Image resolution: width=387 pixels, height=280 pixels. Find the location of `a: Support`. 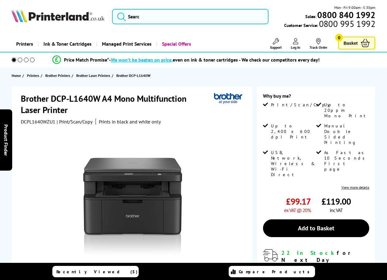

a: Support is located at coordinates (276, 44).